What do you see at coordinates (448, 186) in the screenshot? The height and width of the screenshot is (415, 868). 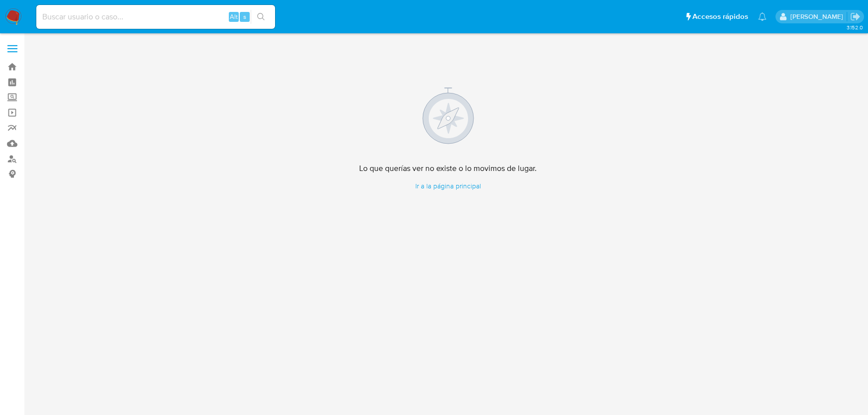 I see `a: Ir a la página principal` at bounding box center [448, 186].